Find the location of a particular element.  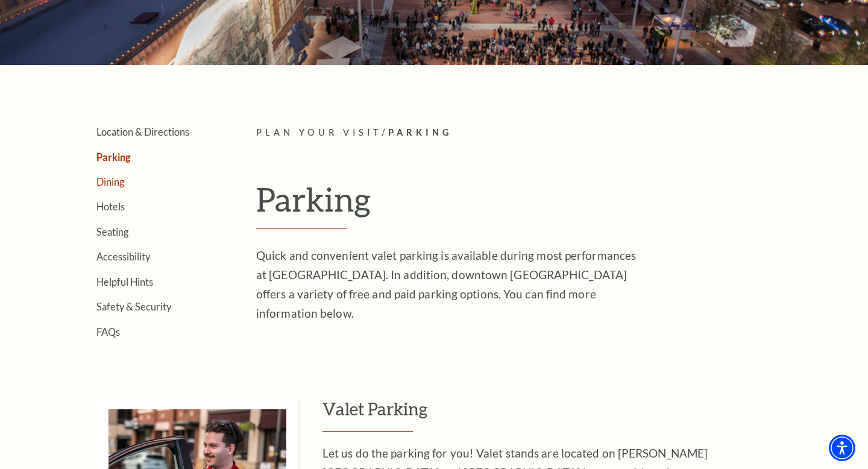

a: Seating is located at coordinates (112, 231).